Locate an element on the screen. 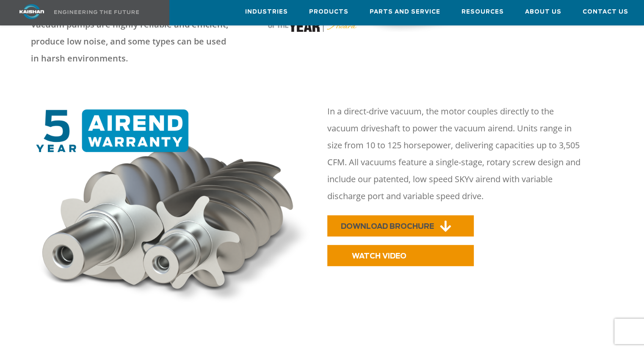 This screenshot has width=644, height=350. span: Parts and Service is located at coordinates (405, 12).